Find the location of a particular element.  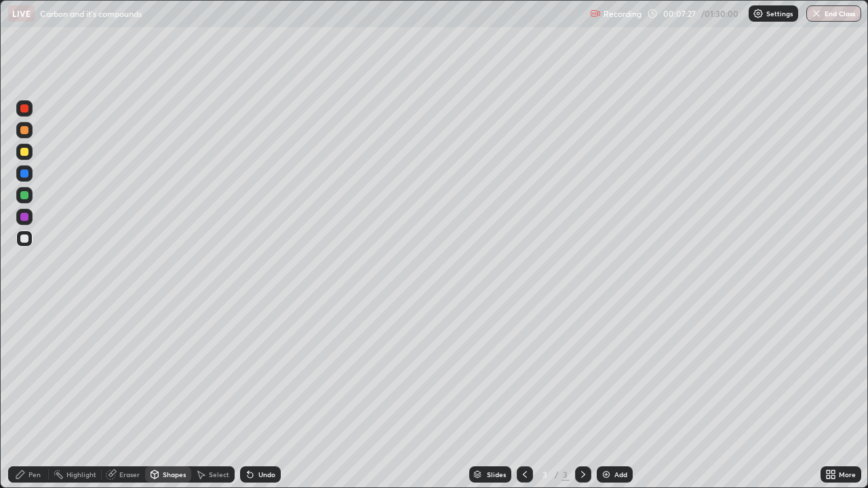

p: LIVE is located at coordinates (21, 14).